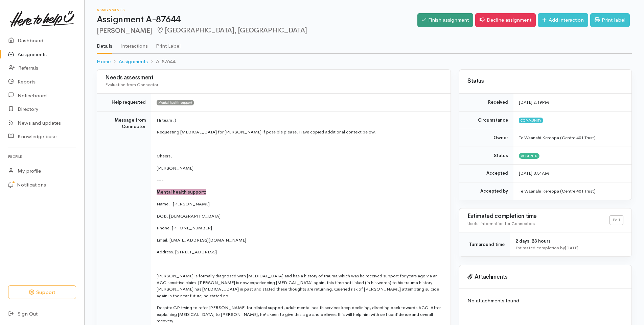 This screenshot has width=644, height=325. I want to click on span: Evaluation from Connector, so click(131, 85).